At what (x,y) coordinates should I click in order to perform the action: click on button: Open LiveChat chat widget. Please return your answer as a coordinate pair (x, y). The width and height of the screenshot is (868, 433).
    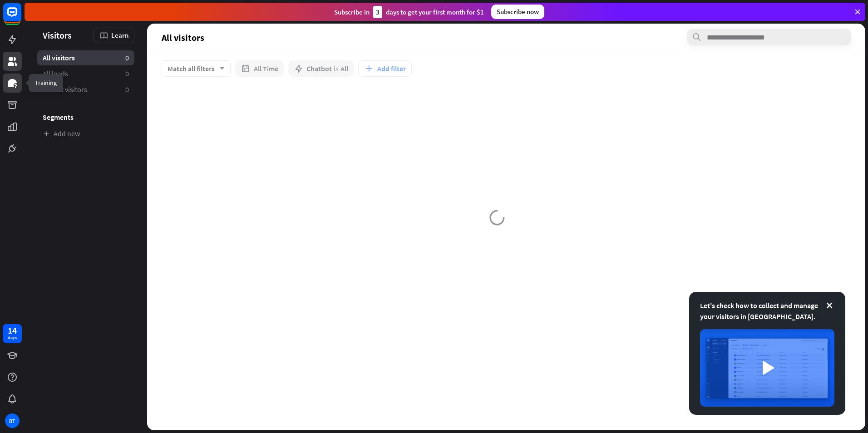
    Looking at the image, I should click on (21, 18).